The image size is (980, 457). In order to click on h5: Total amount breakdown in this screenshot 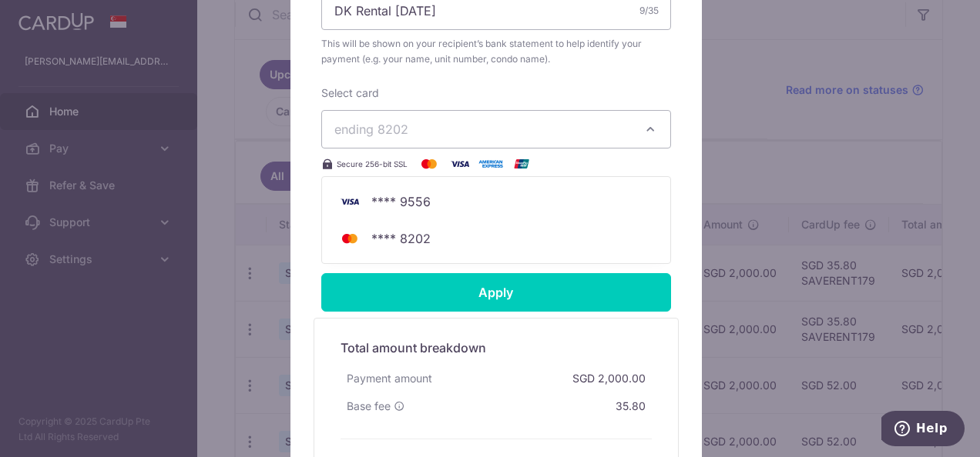, I will do `click(496, 347)`.